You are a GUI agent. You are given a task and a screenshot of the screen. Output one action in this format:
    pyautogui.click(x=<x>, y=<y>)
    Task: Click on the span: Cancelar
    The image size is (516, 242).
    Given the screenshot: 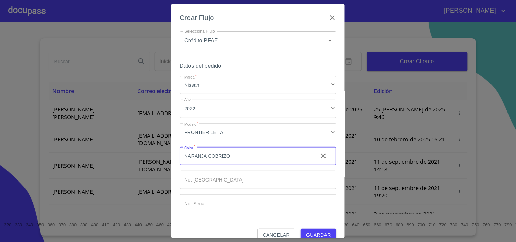 What is the action you would take?
    pyautogui.click(x=276, y=235)
    